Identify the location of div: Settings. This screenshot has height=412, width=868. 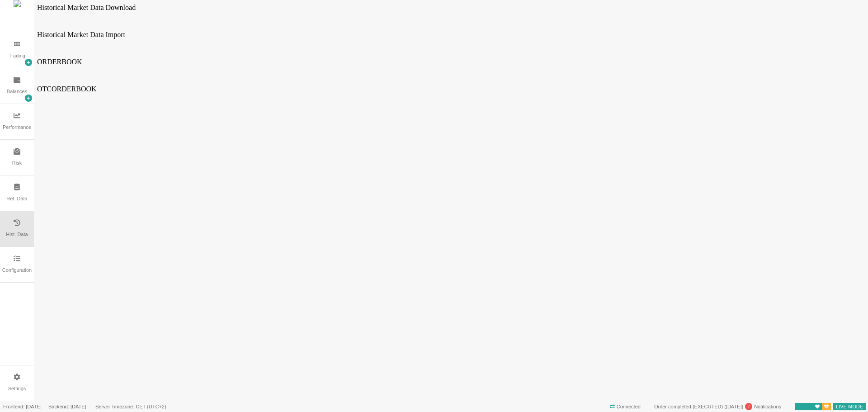
(17, 389).